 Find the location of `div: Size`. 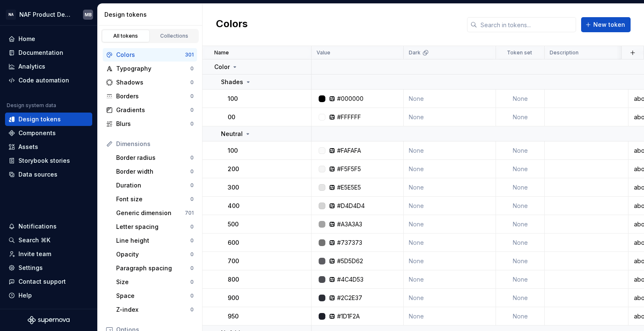

div: Size is located at coordinates (153, 282).